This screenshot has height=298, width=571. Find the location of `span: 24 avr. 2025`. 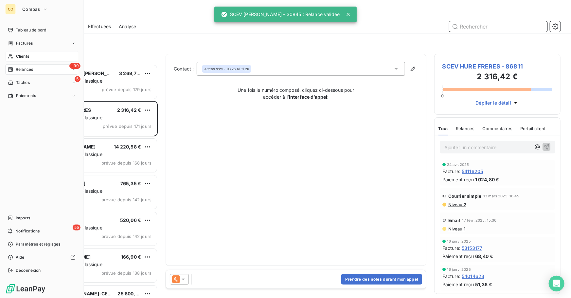

span: 24 avr. 2025 is located at coordinates (458, 164).